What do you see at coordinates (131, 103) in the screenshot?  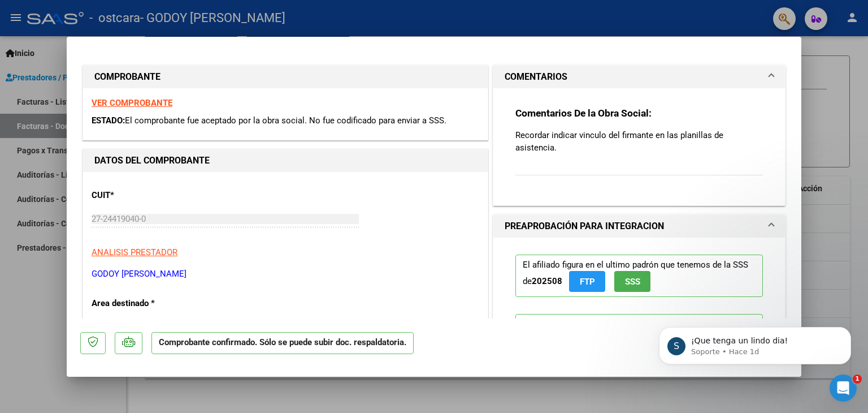 I see `a: VER COMPROBANTE` at bounding box center [131, 103].